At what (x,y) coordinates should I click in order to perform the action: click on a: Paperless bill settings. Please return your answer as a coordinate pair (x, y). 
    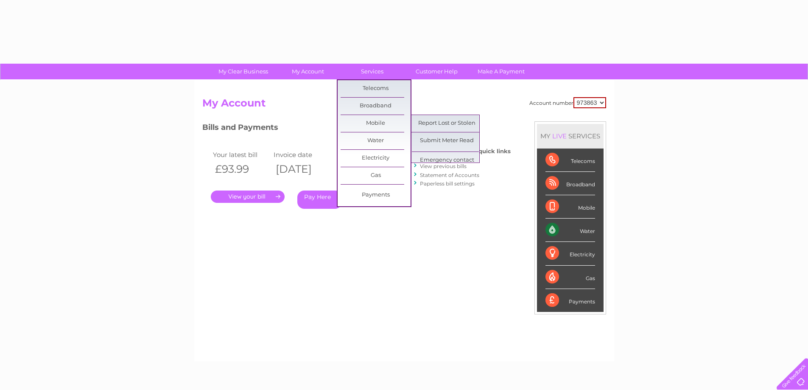
    Looking at the image, I should click on (447, 183).